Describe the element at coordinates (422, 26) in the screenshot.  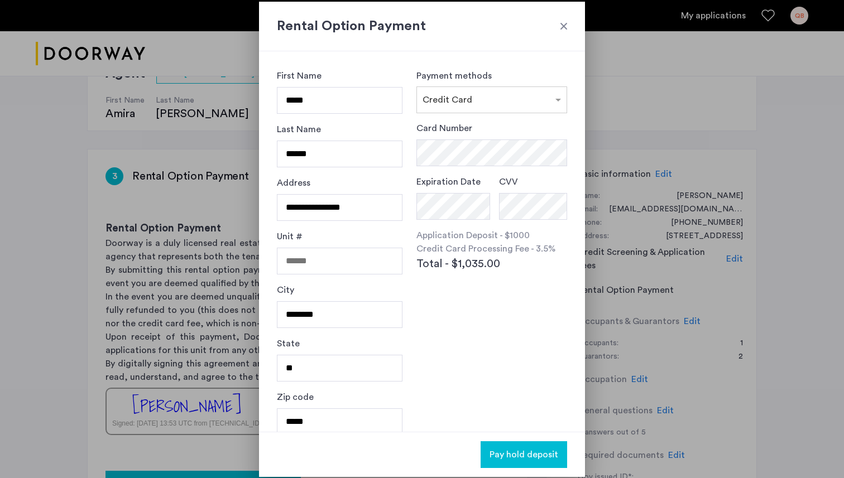
I see `h2: Rental Option Payment` at that location.